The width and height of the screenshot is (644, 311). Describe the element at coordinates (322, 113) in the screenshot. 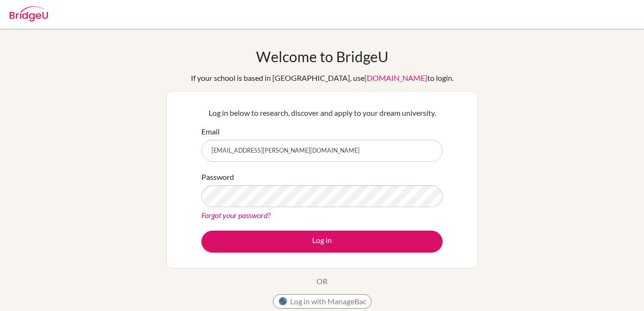

I see `p: Log in below to research, discover and apply to your dream university.` at that location.